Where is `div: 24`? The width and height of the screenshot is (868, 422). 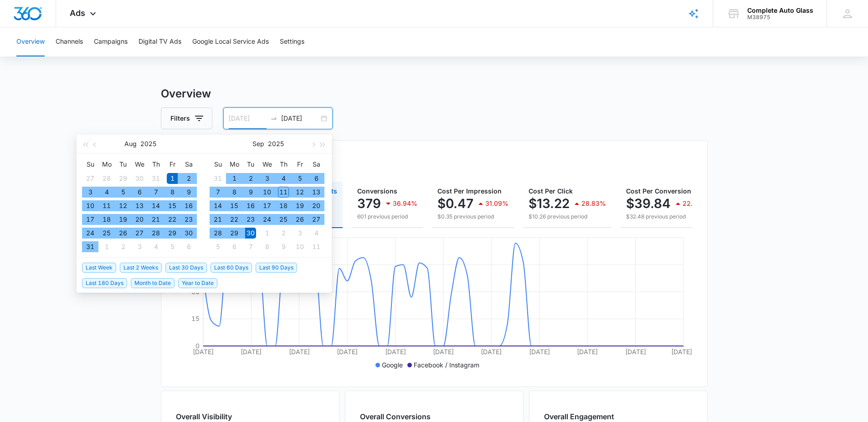
div: 24 is located at coordinates (267, 219).